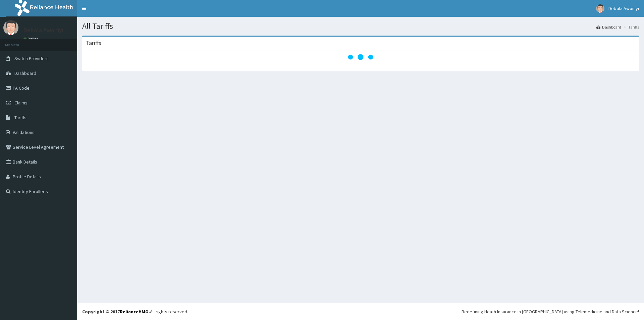 The image size is (644, 320). What do you see at coordinates (623, 8) in the screenshot?
I see `span: Debola Awoniyi` at bounding box center [623, 8].